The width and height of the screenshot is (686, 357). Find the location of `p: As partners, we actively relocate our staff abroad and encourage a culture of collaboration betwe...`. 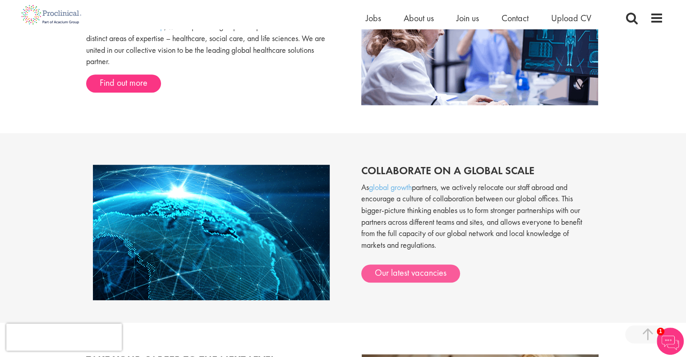

p: As partners, we actively relocate our staff abroad and encourage a culture of collaboration betwe... is located at coordinates (477, 221).